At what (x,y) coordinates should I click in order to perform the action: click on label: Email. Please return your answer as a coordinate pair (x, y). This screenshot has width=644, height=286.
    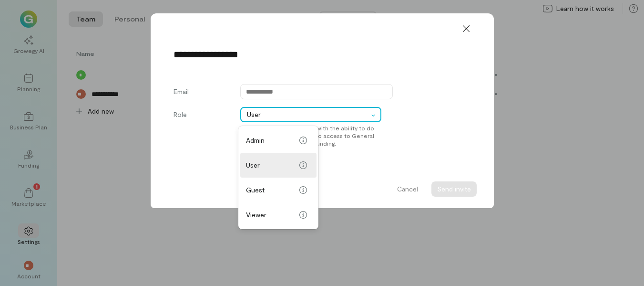
    Looking at the image, I should click on (202, 93).